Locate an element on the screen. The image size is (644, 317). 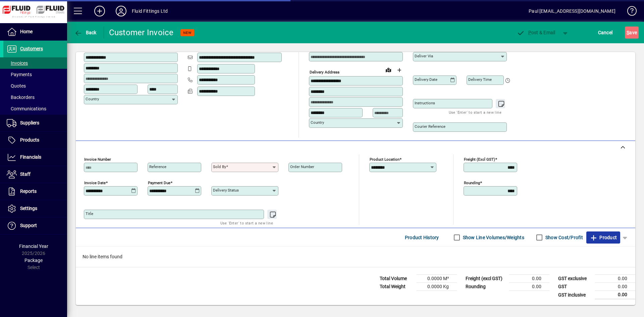
a: Knowledge Base is located at coordinates (628, 12).